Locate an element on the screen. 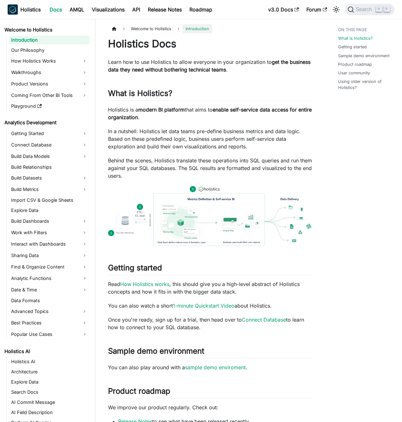  a: Getting started is located at coordinates (352, 47).